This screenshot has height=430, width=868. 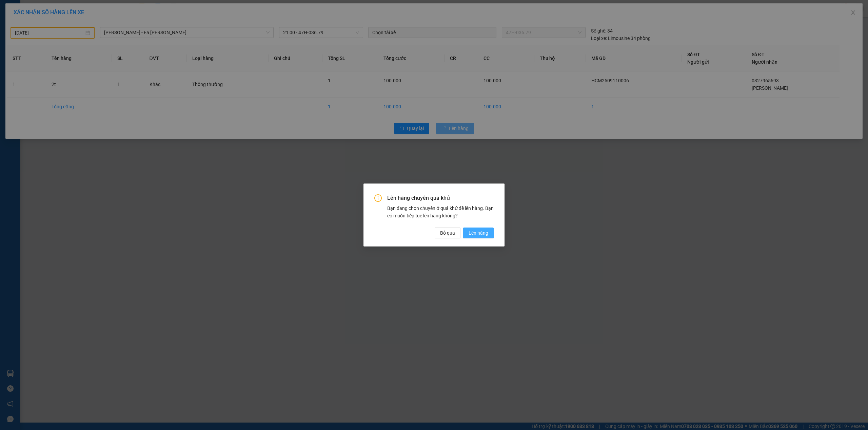 I want to click on span: info-circle, so click(x=378, y=198).